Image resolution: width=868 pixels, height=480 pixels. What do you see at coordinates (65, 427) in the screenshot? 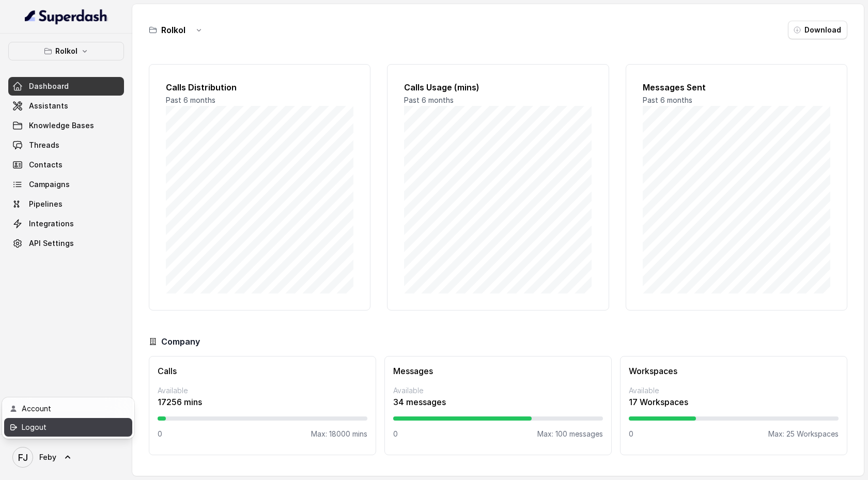
I see `div: Logout` at bounding box center [65, 427].